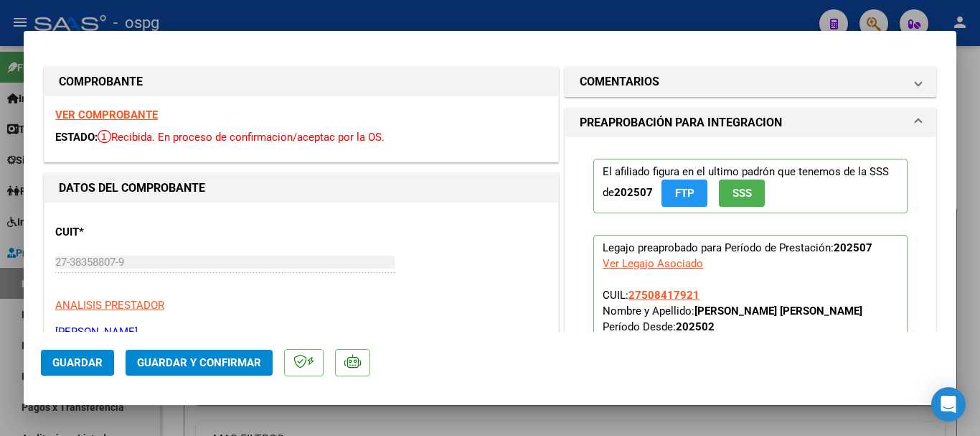 The width and height of the screenshot is (980, 436). I want to click on span: ESTADO:, so click(76, 137).